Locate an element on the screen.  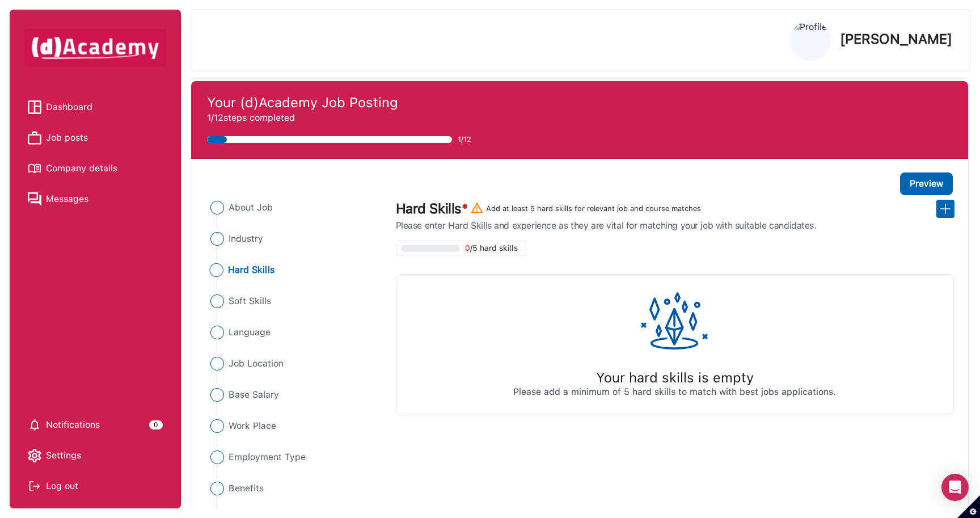
span: 0 is located at coordinates (467, 248).